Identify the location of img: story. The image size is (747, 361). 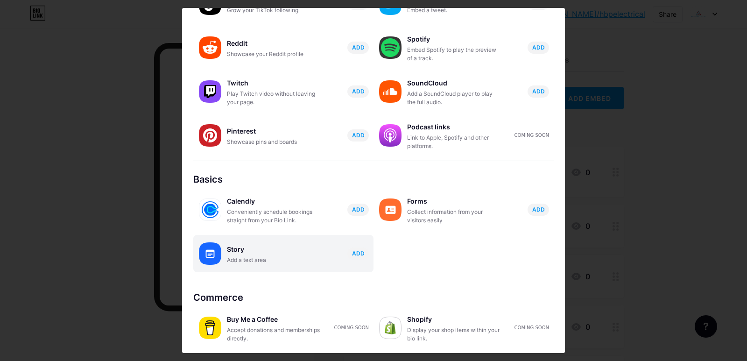
(210, 254).